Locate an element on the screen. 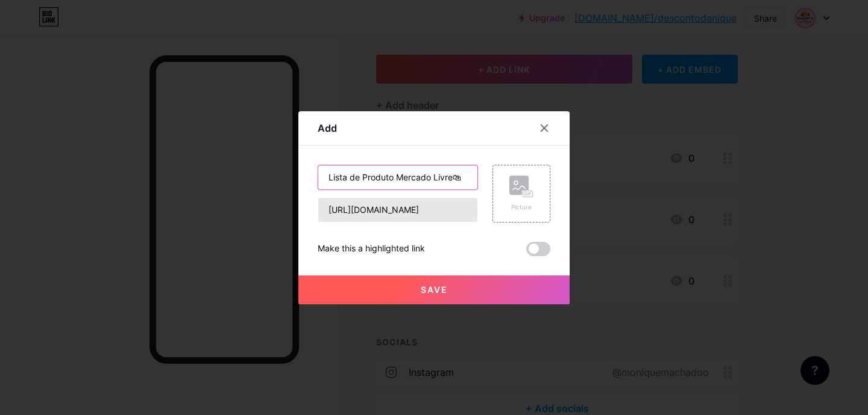 This screenshot has height=415, width=868. span: Save is located at coordinates (434, 289).